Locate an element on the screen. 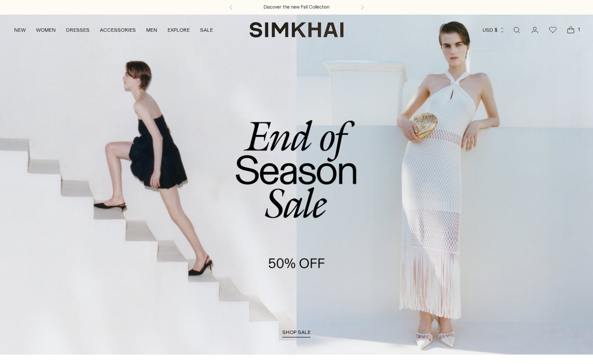 The height and width of the screenshot is (364, 593). a: SIMKHAI is located at coordinates (297, 29).